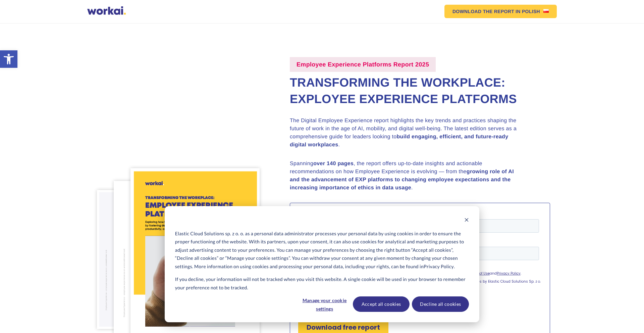 The height and width of the screenshot is (333, 644). What do you see at coordinates (466, 220) in the screenshot?
I see `button: Dismiss cookie banner` at bounding box center [466, 220].